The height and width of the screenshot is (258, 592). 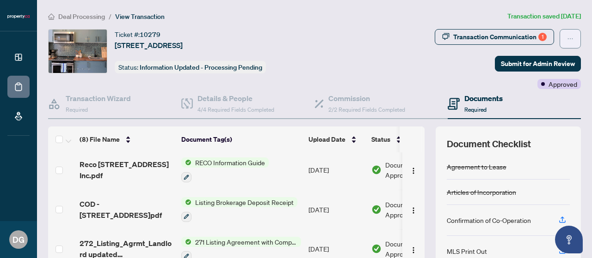 I want to click on th: Upload Date, so click(x=336, y=140).